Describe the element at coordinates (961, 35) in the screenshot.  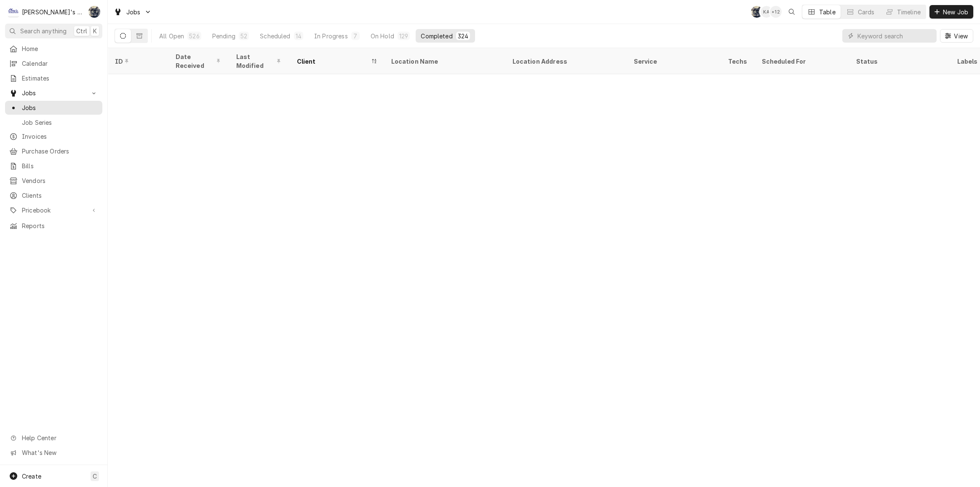
I see `span: View` at that location.